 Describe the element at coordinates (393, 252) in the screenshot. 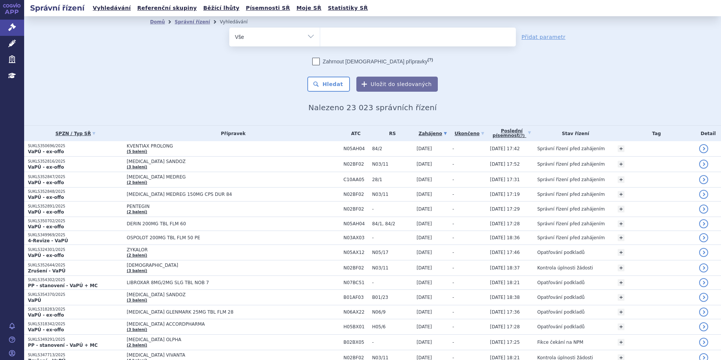

I see `span: N05/17` at that location.